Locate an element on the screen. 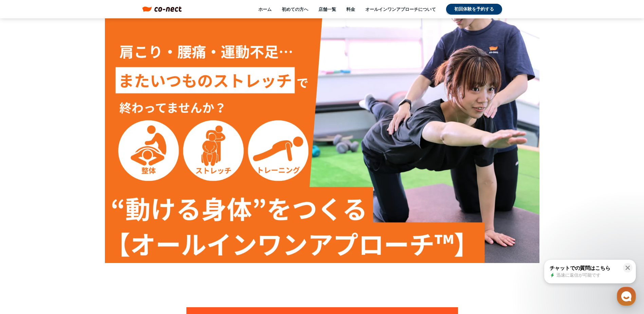 The width and height of the screenshot is (644, 314). a: 店舗一覧 is located at coordinates (328, 9).